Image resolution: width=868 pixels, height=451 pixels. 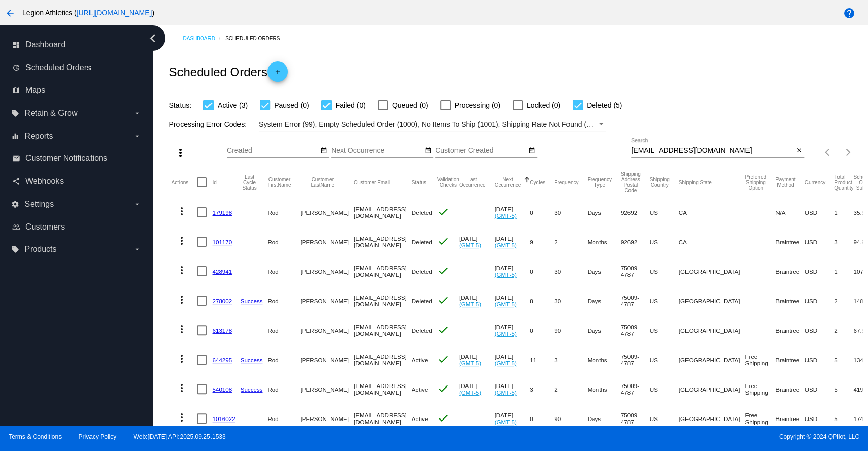 I want to click on button: Change sorting for PreferredShippingOption, so click(x=756, y=182).